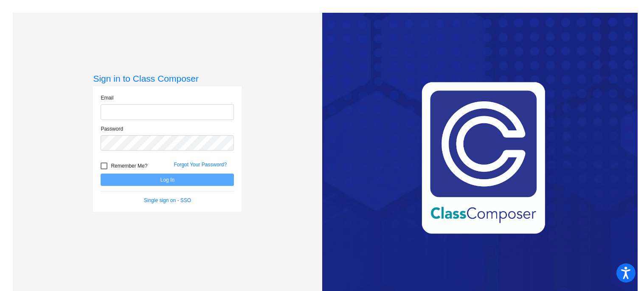  Describe the element at coordinates (167, 78) in the screenshot. I see `h3: Sign in to Class Composer` at that location.